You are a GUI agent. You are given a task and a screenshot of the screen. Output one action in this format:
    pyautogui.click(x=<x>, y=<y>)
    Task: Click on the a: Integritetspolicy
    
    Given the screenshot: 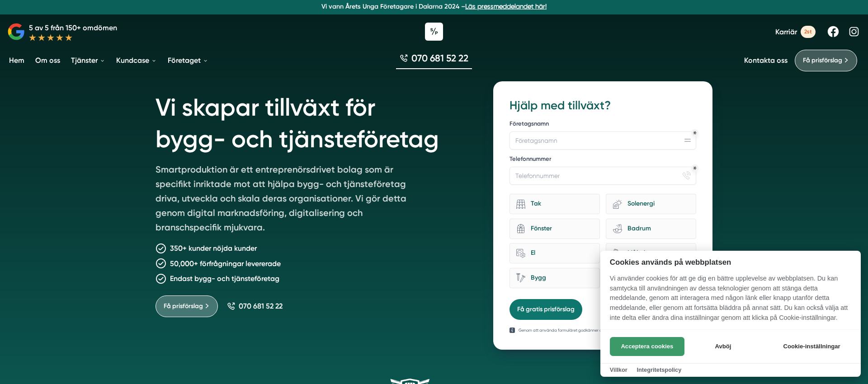 What is the action you would take?
    pyautogui.click(x=659, y=370)
    